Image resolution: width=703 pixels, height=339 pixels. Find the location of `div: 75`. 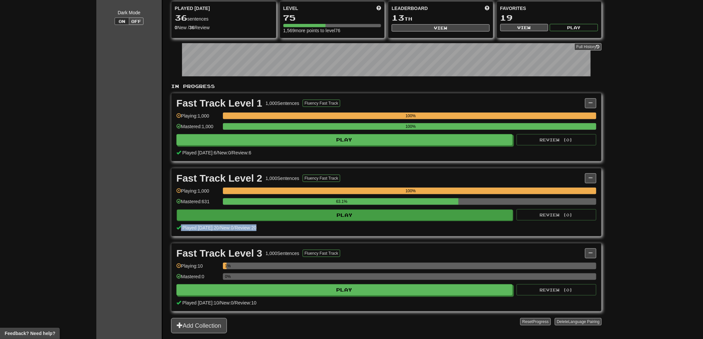

div: 75 is located at coordinates (332, 18).